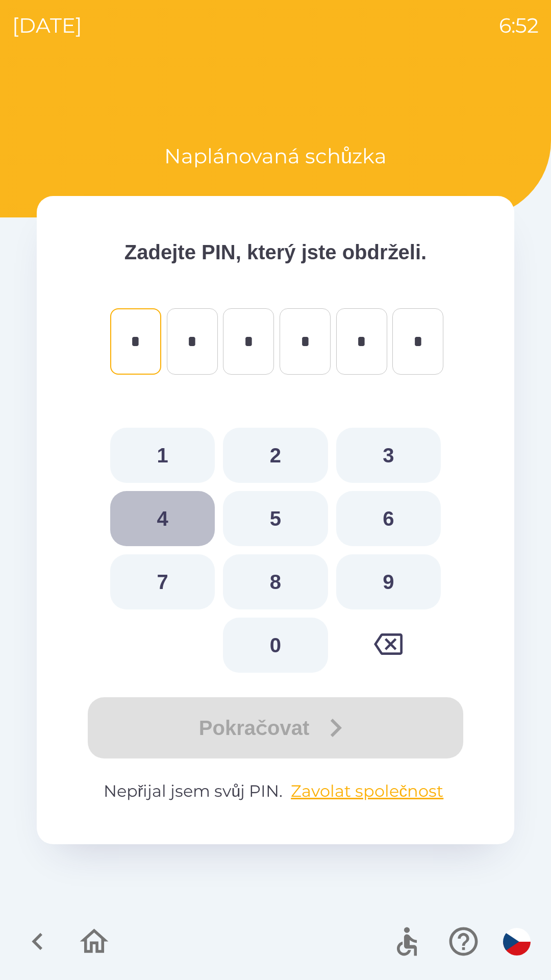 The height and width of the screenshot is (980, 551). Describe the element at coordinates (162, 455) in the screenshot. I see `button: 1` at that location.